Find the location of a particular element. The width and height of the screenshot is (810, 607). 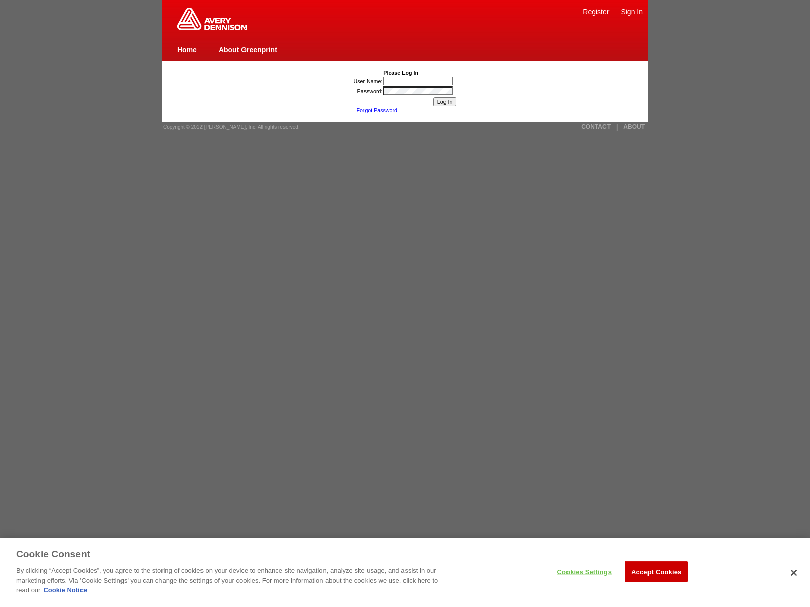

input: Log In is located at coordinates (445, 102).